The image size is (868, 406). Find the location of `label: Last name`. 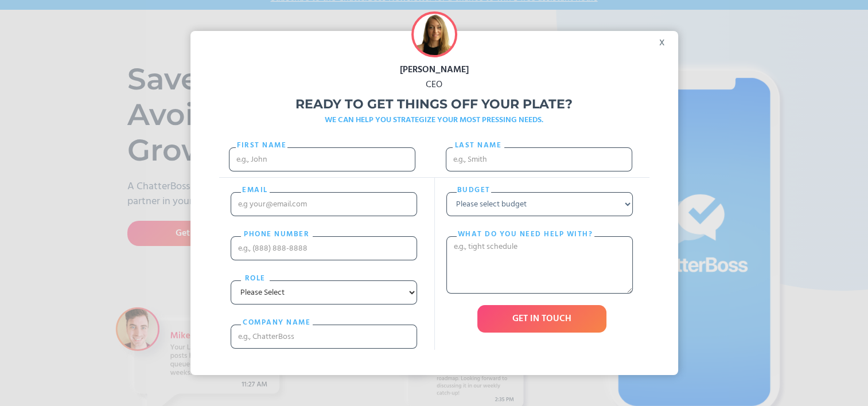

label: Last name is located at coordinates (478, 145).